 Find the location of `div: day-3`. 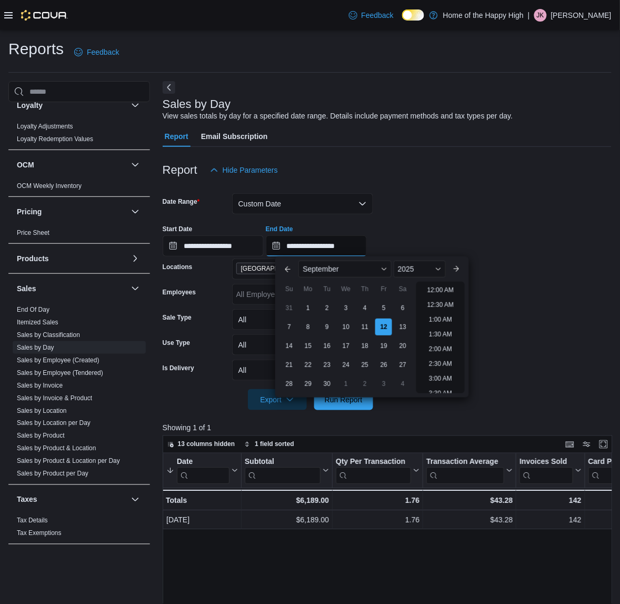

div: day-3 is located at coordinates (346, 308).